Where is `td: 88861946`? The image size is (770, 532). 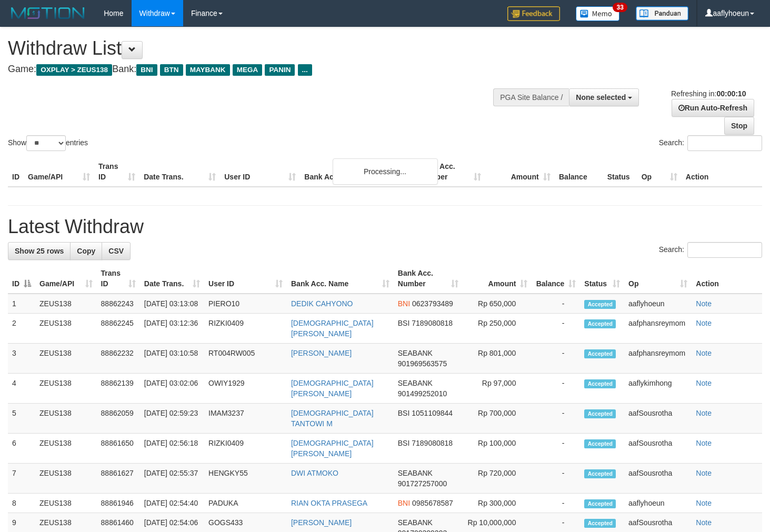 td: 88861946 is located at coordinates (119, 503).